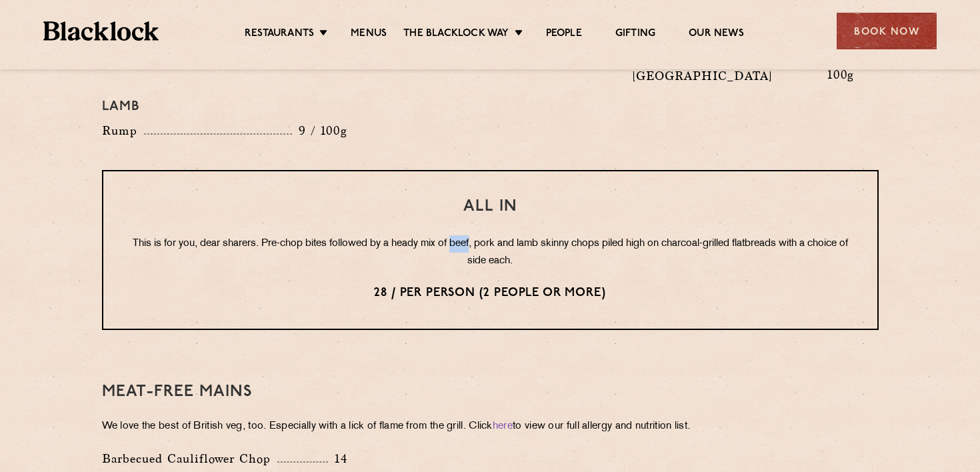  What do you see at coordinates (887, 30) in the screenshot?
I see `div: Book Now` at bounding box center [887, 30].